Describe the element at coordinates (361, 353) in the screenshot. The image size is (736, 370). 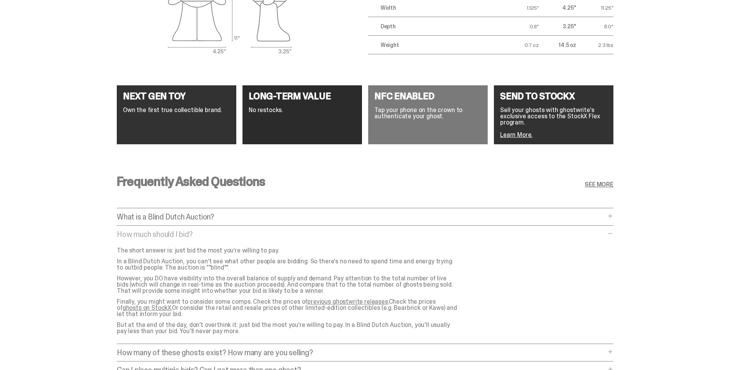
I see `p: How many of these ghosts exist? How many are you selling?` at that location.